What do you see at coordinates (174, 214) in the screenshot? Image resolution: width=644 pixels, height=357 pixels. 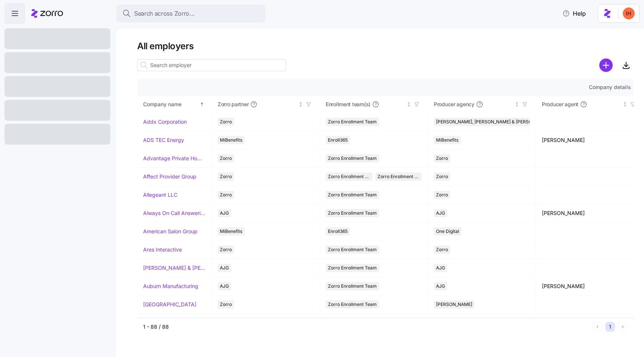 I see `a: Always On Call Answering Service` at bounding box center [174, 214].